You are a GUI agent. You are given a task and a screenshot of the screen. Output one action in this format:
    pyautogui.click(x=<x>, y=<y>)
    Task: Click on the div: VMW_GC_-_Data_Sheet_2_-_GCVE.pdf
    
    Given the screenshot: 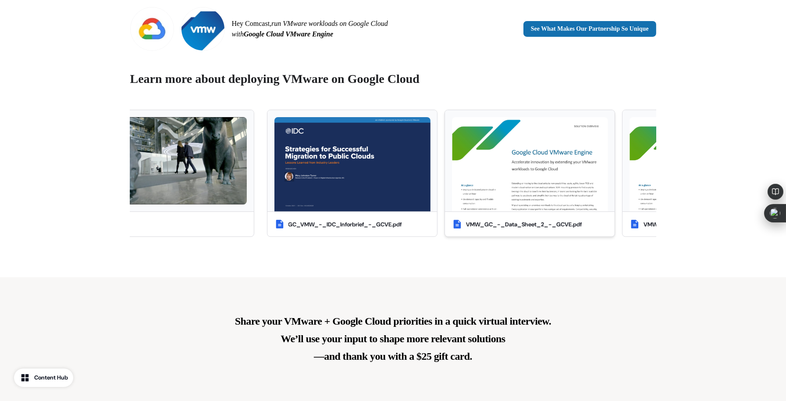 What is the action you would take?
    pyautogui.click(x=524, y=225)
    